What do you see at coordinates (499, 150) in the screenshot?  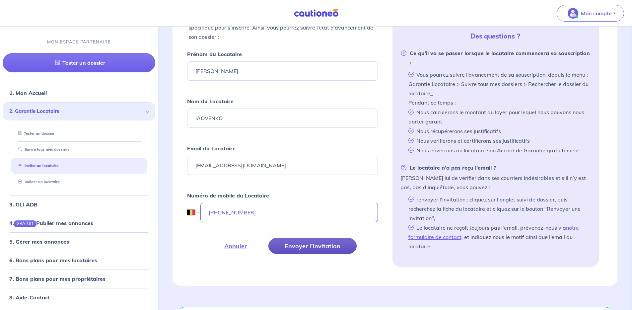 I see `li: Nous enverrons au locataire son Accord de Garantie gratuitement` at bounding box center [499, 150].